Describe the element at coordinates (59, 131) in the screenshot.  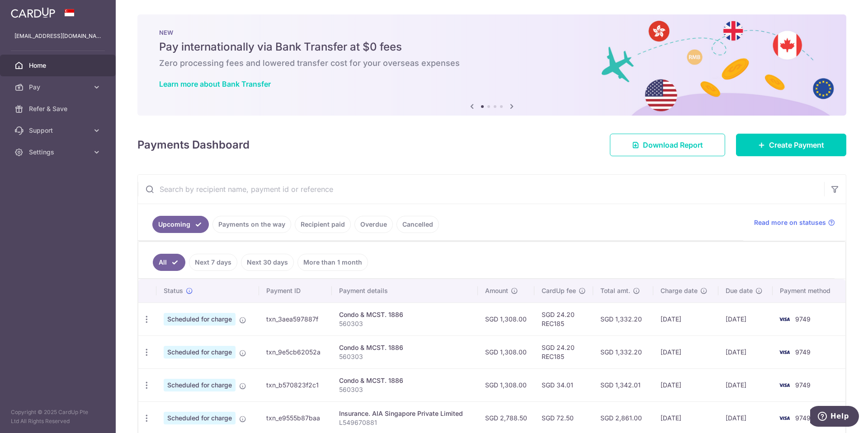
I see `span: Support` at that location.